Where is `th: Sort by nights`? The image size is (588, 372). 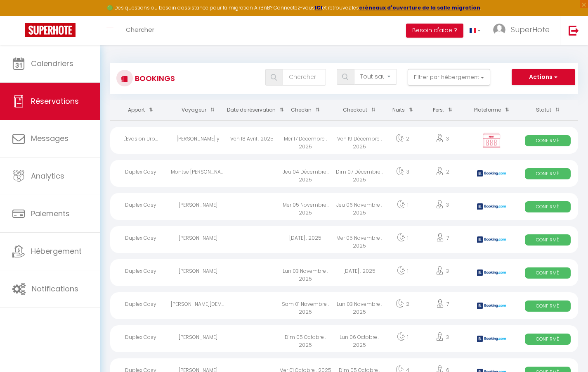 th: Sort by nights is located at coordinates (402, 110).